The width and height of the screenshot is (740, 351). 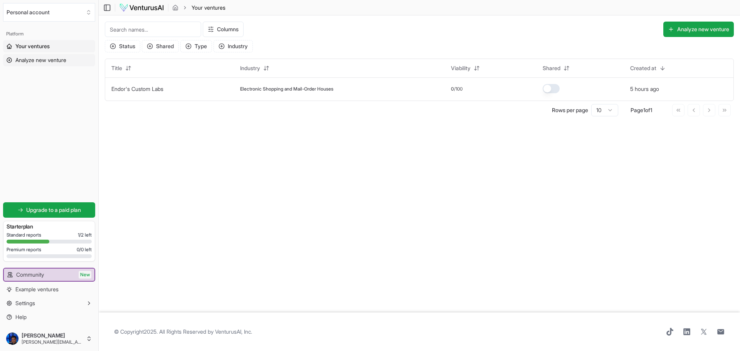 I want to click on button: Title, so click(x=121, y=68).